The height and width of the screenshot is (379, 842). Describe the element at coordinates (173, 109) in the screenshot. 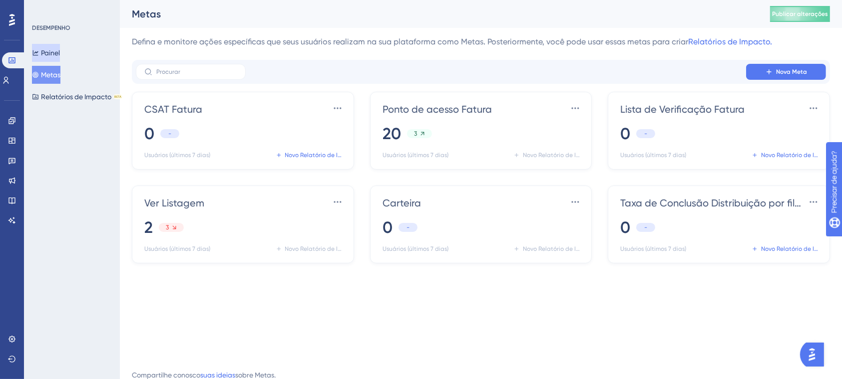

I see `font: CSAT Fatura` at that location.